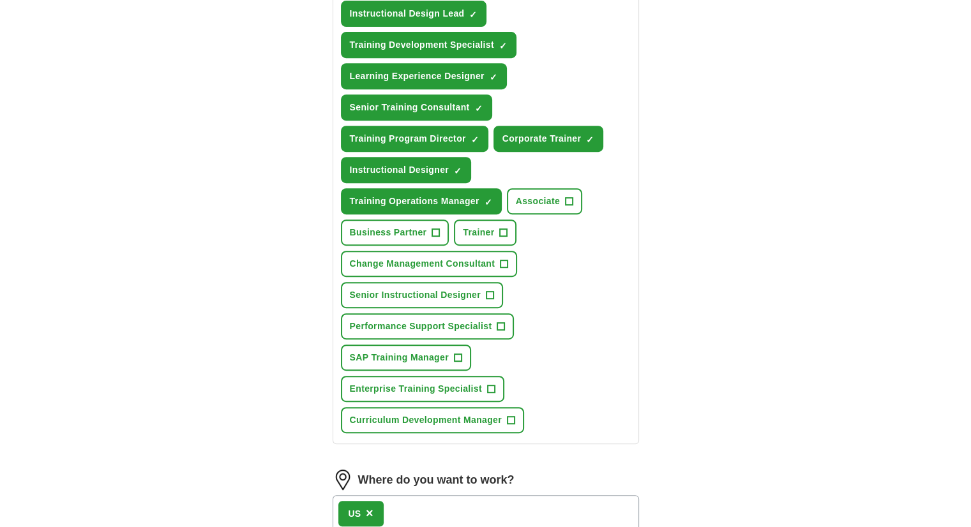 This screenshot has width=971, height=527. Describe the element at coordinates (400, 170) in the screenshot. I see `span: Instructional Designer` at that location.